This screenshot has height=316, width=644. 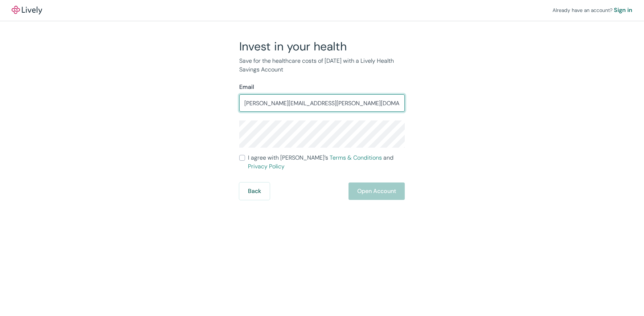 I want to click on a: Sign in, so click(x=623, y=10).